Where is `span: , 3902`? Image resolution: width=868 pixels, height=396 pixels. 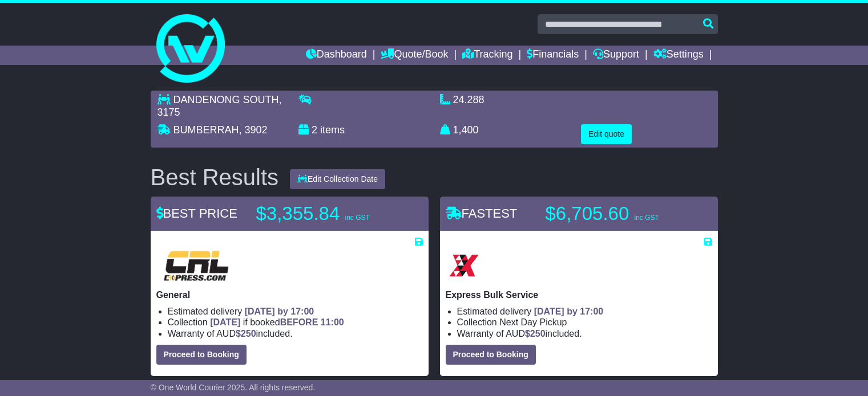 span: , 3902 is located at coordinates (254, 130).